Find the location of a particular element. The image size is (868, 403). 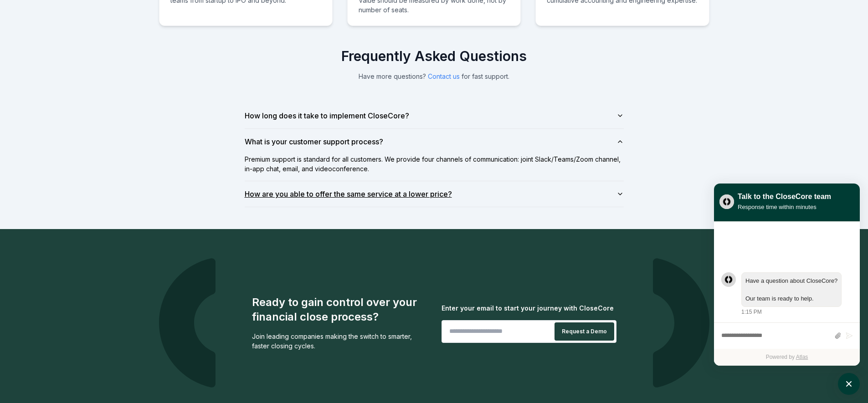

button: Request a Demo is located at coordinates (585, 332).